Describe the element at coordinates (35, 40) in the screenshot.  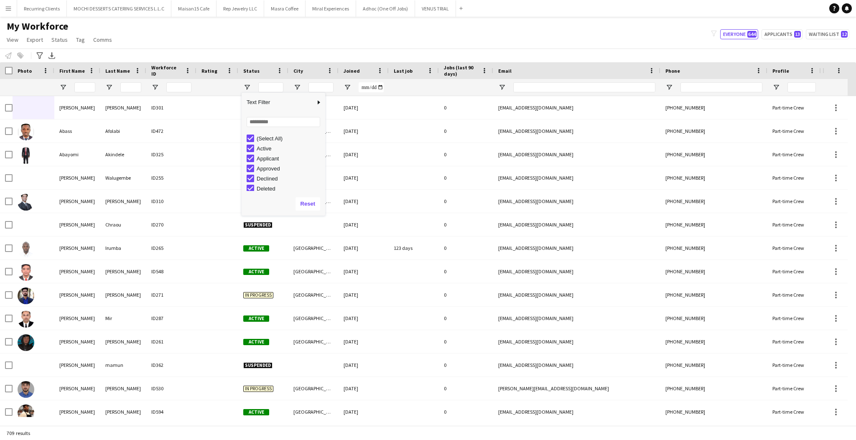
I see `a: Export` at that location.